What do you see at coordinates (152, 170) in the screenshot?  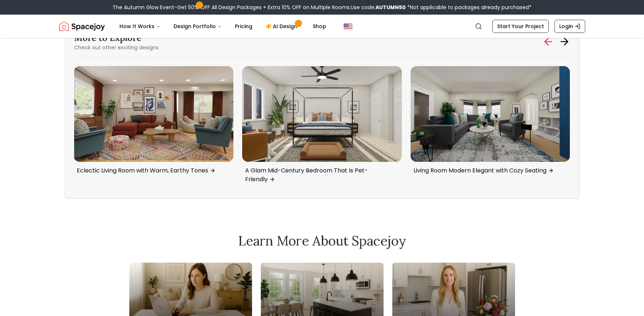 I see `p: Eclectic Living Room with Warm, Earthy Tones` at bounding box center [152, 170].